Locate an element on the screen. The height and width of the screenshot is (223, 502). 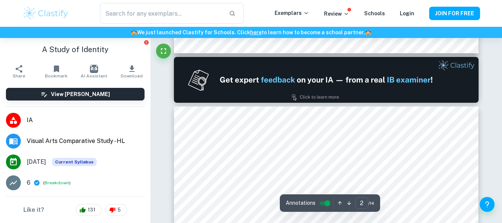
div: 131 is located at coordinates (89, 210).